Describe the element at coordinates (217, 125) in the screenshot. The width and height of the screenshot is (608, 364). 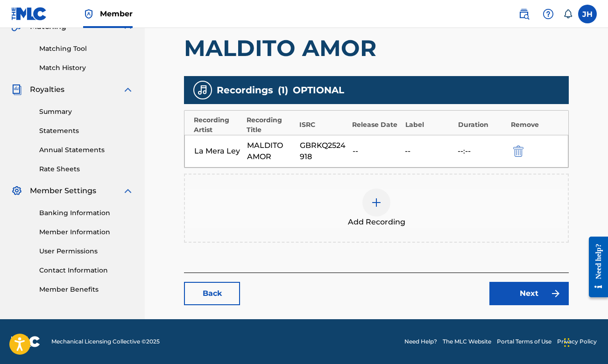
I see `div: Recording Artist` at that location.